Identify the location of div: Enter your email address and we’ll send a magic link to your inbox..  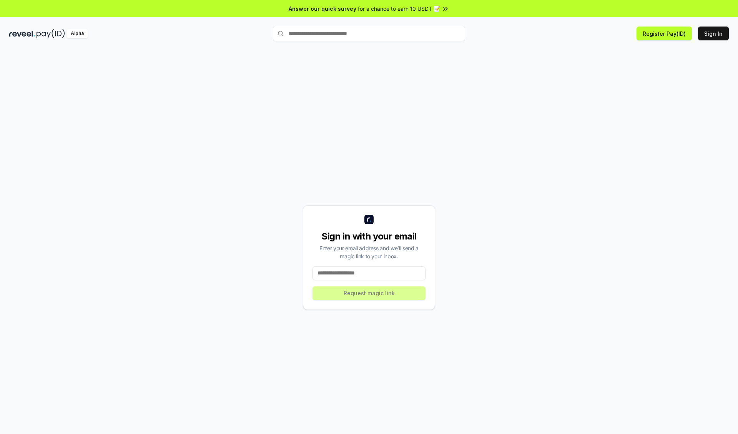
(369, 252).